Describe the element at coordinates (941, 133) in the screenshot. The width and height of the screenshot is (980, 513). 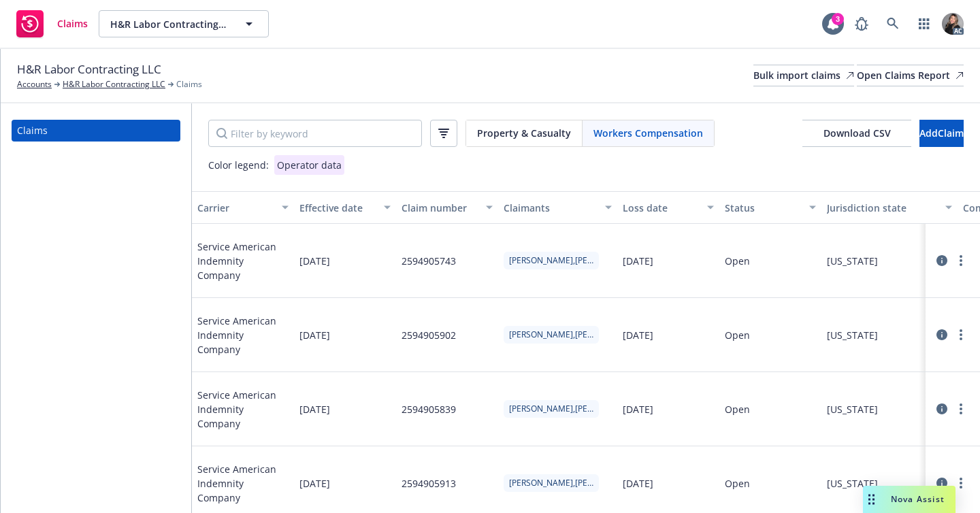
I see `button: AddClaim` at that location.